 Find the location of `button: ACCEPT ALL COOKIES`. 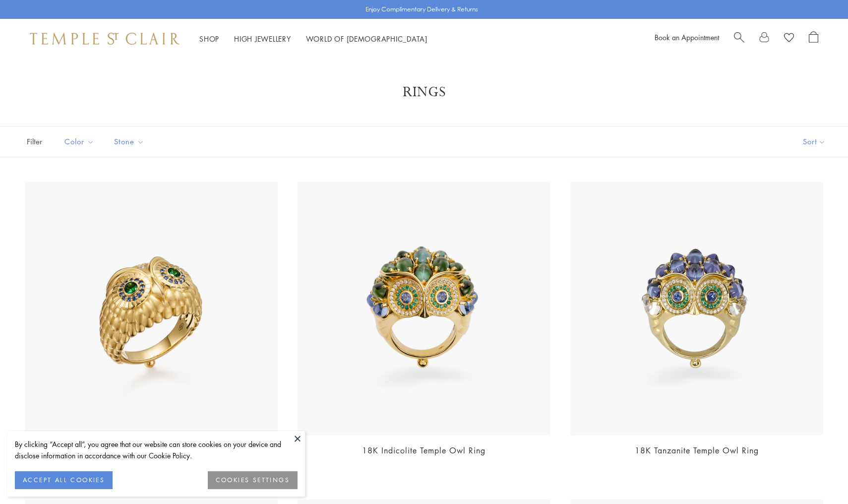

button: ACCEPT ALL COOKIES is located at coordinates (64, 480).